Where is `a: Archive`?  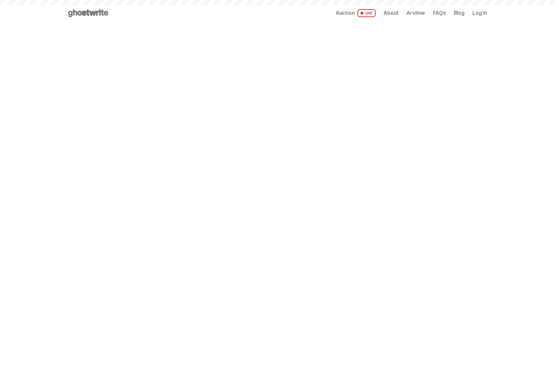 a: Archive is located at coordinates (416, 13).